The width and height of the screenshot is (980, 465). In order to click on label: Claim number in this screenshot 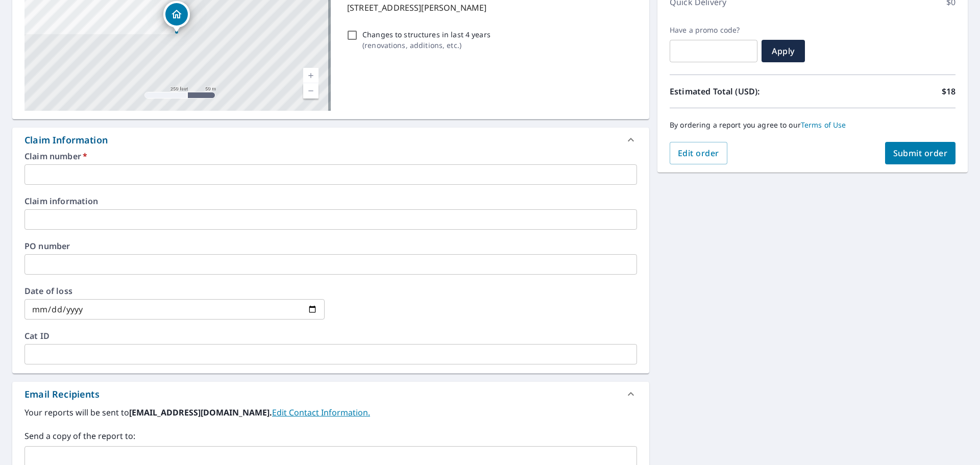, I will do `click(331, 156)`.